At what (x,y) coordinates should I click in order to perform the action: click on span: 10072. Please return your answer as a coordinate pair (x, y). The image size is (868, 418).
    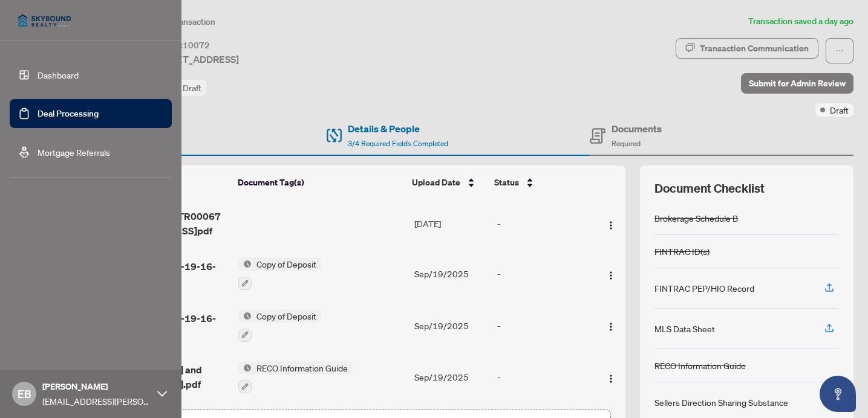
    Looking at the image, I should click on (196, 45).